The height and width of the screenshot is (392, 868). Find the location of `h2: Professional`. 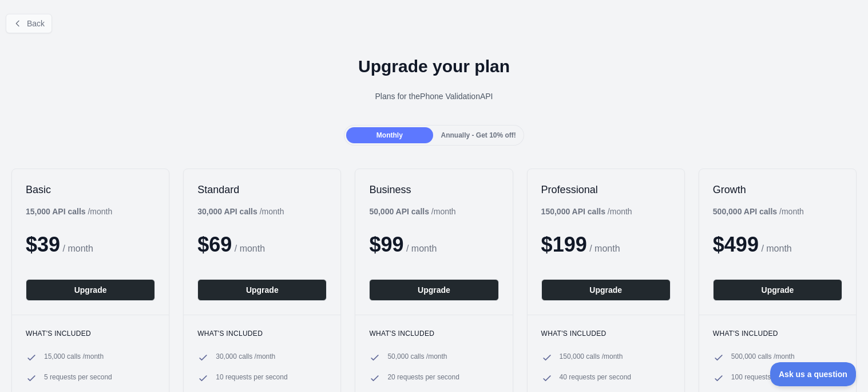

h2: Professional is located at coordinates (606, 190).